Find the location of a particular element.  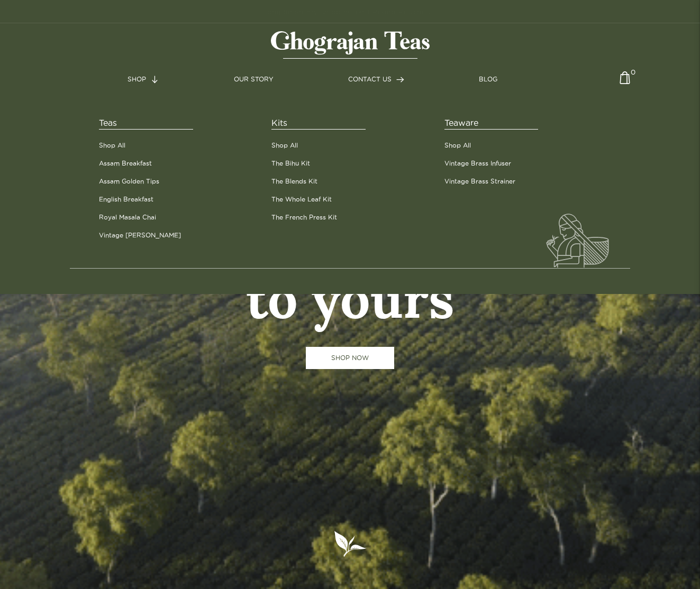

a: Assam Golden Tips is located at coordinates (129, 181).